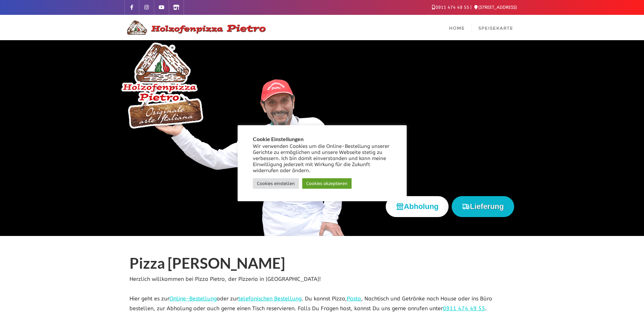 This screenshot has width=644, height=319. Describe the element at coordinates (496, 28) in the screenshot. I see `span: Speisekarte` at that location.